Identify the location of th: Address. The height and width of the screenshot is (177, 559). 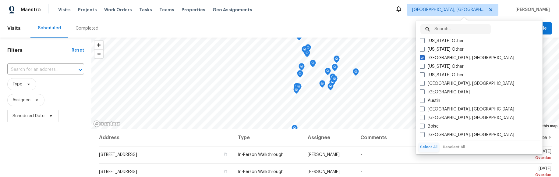
(166, 137).